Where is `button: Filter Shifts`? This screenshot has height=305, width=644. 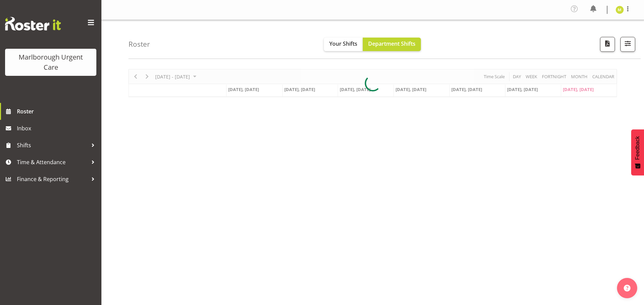
button: Filter Shifts is located at coordinates (628, 45).